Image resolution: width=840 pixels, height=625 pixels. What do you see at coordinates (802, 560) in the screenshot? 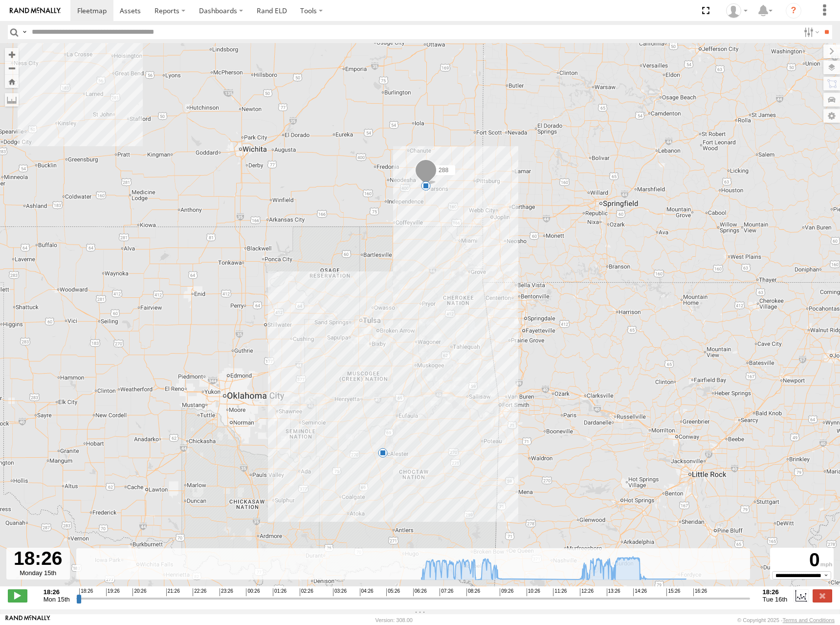
I see `div: 0` at bounding box center [802, 560].